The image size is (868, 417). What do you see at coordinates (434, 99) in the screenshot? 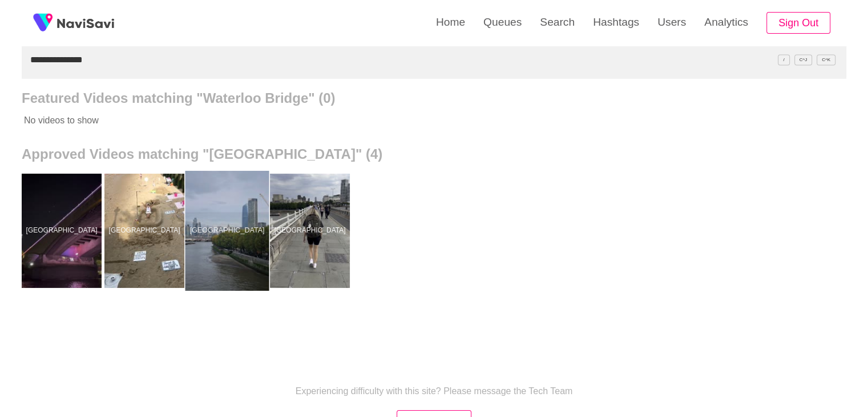
I see `h2: Featured Videos matching "Waterloo Bridge" (0)` at bounding box center [434, 99].